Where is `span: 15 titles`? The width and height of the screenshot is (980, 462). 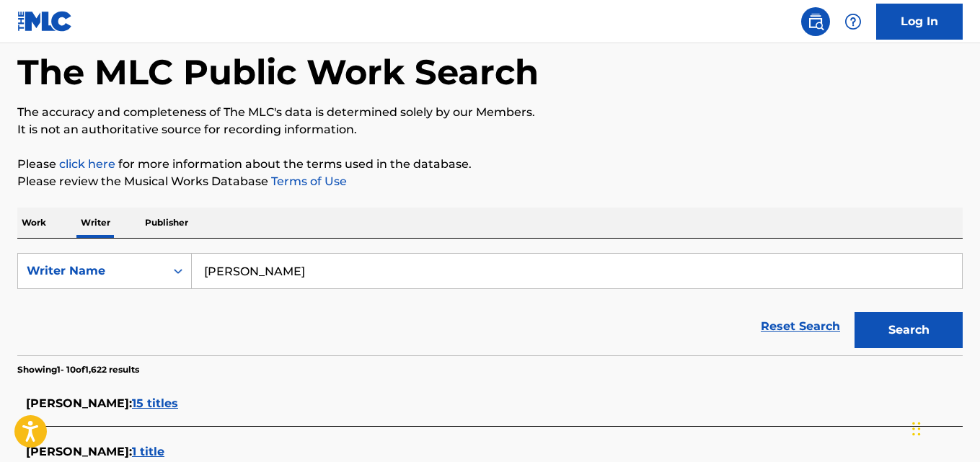 span: 15 titles is located at coordinates (155, 403).